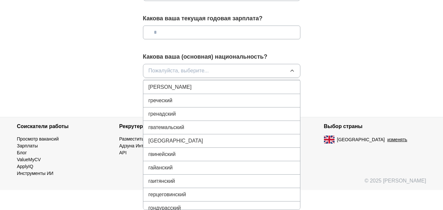 This screenshot has height=210, width=443. I want to click on font: греческий, so click(160, 100).